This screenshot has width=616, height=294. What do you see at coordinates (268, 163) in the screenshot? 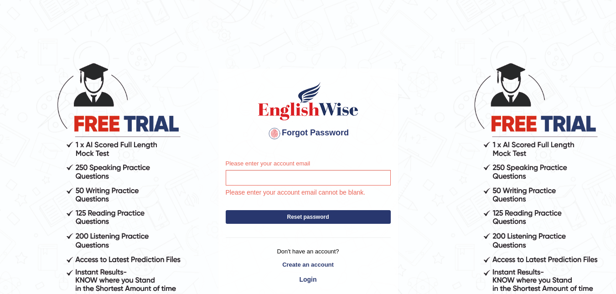
I see `label: Please enter your account email` at bounding box center [268, 163].